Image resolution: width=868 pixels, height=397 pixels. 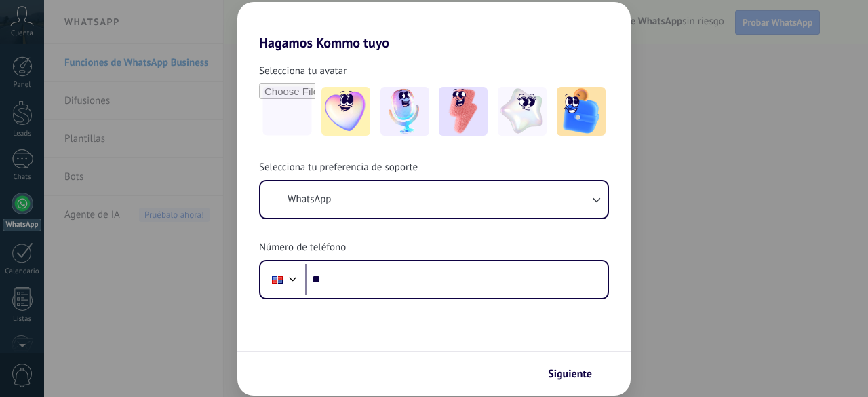 I want to click on img: -2.jpeg, so click(x=405, y=111).